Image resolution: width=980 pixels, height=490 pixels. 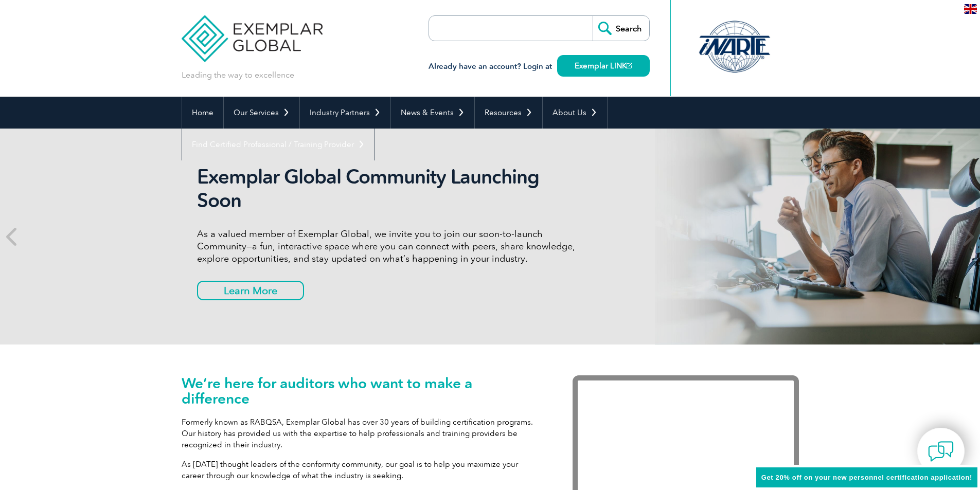 What do you see at coordinates (362, 434) in the screenshot?
I see `p: Formerly known as RABQSA, Exemplar Global has over 30 years of building certification programs. O...` at bounding box center [362, 434].